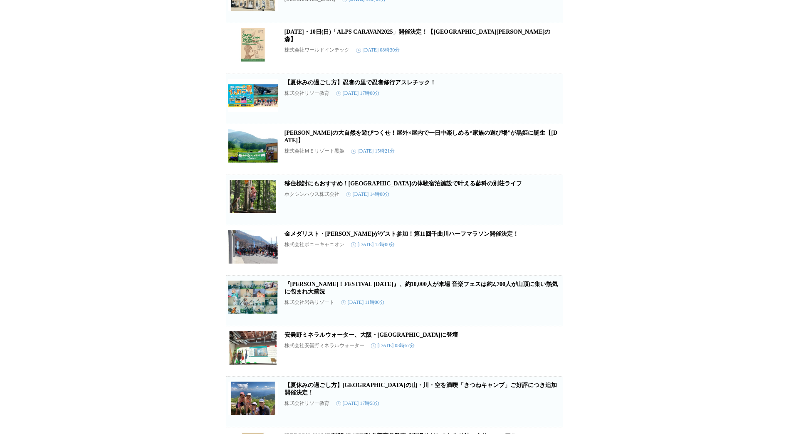 The width and height of the screenshot is (789, 434). I want to click on p: 株式会社ポニーキャニオン, so click(314, 244).